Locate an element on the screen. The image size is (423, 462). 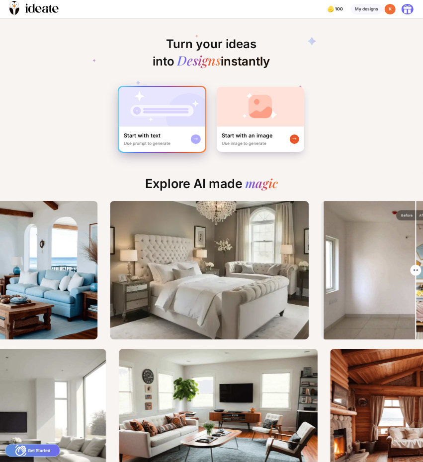
div: Get Started is located at coordinates (33, 451).